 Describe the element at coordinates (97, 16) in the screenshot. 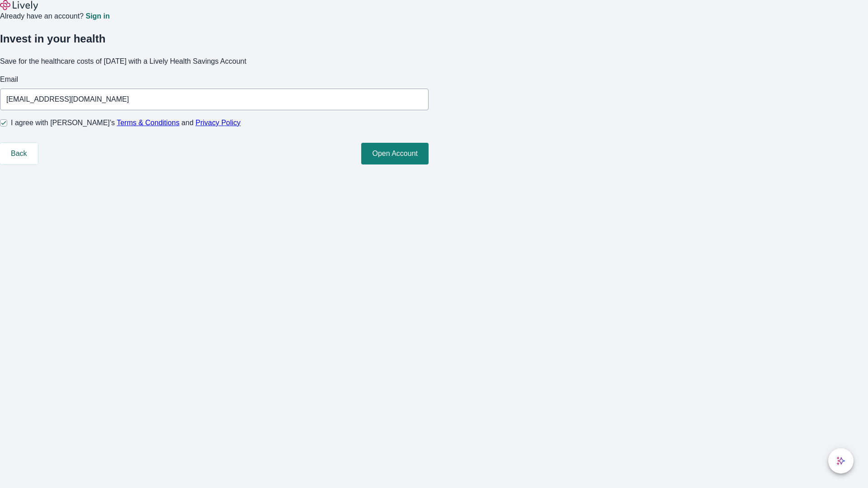

I see `a: Sign in` at that location.